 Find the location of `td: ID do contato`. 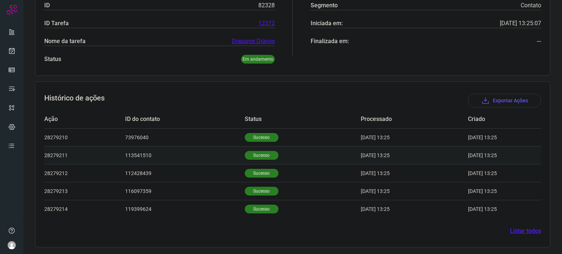

td: ID do contato is located at coordinates (185, 119).